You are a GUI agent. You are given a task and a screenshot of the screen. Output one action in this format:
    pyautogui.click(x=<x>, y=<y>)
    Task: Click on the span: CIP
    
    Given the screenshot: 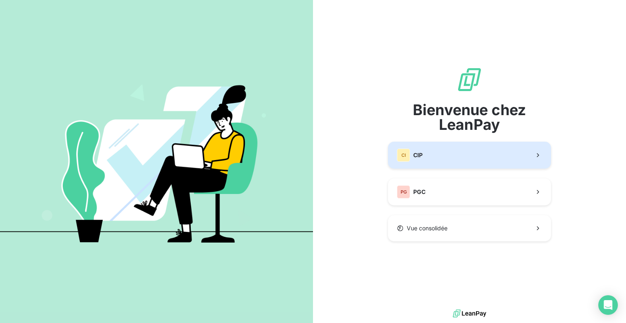 What is the action you would take?
    pyautogui.click(x=418, y=155)
    